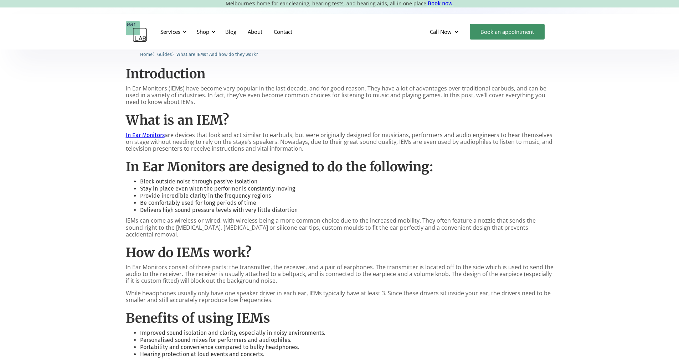 The height and width of the screenshot is (359, 679). What do you see at coordinates (347, 182) in the screenshot?
I see `li: Block outside noise through passive isolation` at bounding box center [347, 182].